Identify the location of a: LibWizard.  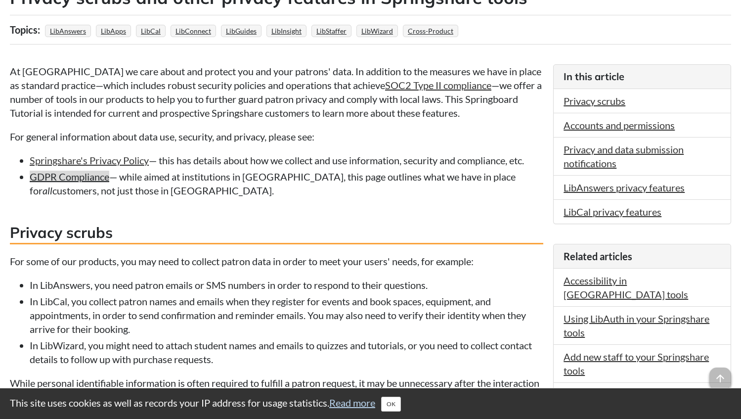
(377, 31).